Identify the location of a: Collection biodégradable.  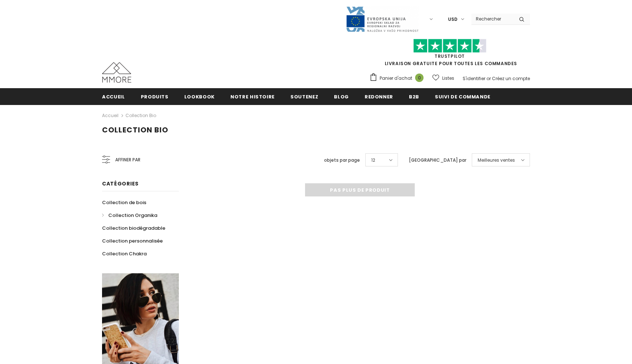
(133, 228).